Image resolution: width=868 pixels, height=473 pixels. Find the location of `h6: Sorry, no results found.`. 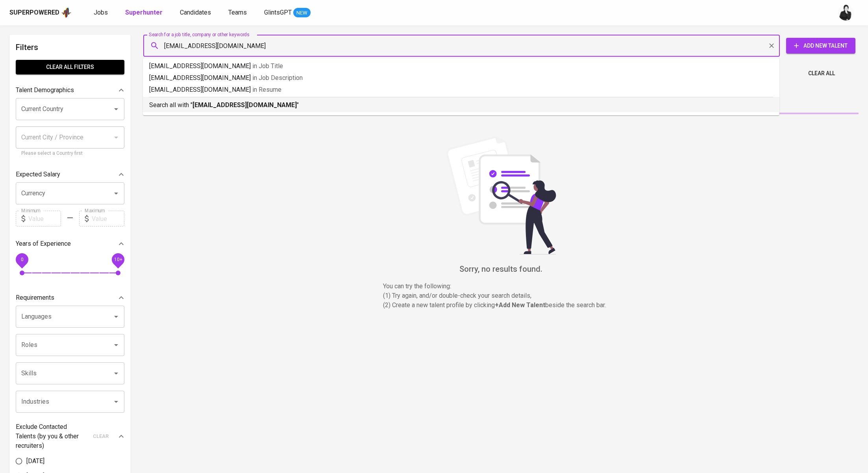

h6: Sorry, no results found. is located at coordinates (501, 269).